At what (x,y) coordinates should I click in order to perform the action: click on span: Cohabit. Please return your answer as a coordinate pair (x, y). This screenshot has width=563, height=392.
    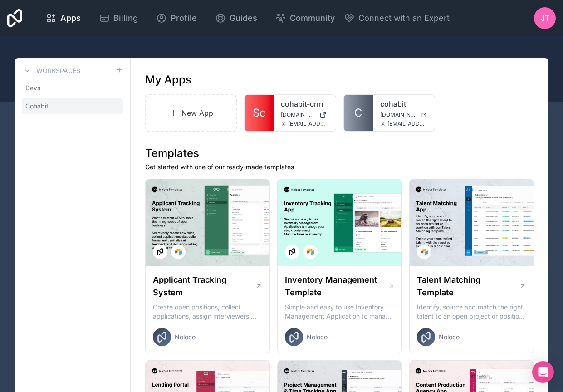
    Looking at the image, I should click on (37, 106).